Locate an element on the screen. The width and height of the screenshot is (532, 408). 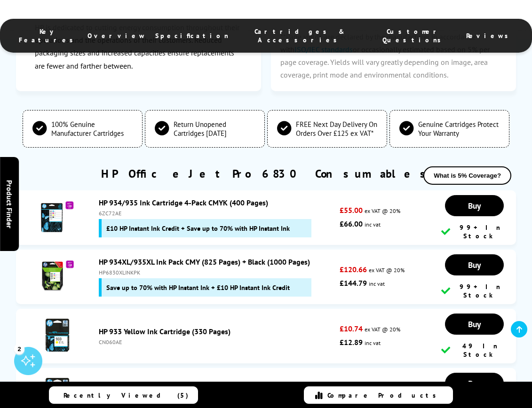
span: Reviews is located at coordinates (490, 36).